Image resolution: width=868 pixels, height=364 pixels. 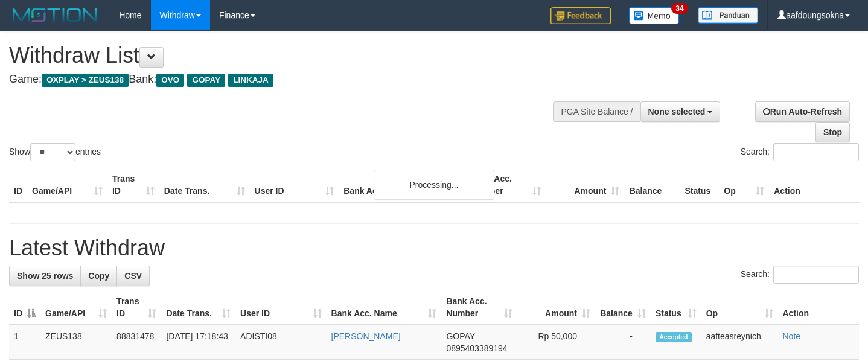 What do you see at coordinates (295, 185) in the screenshot?
I see `th: User ID` at bounding box center [295, 185].